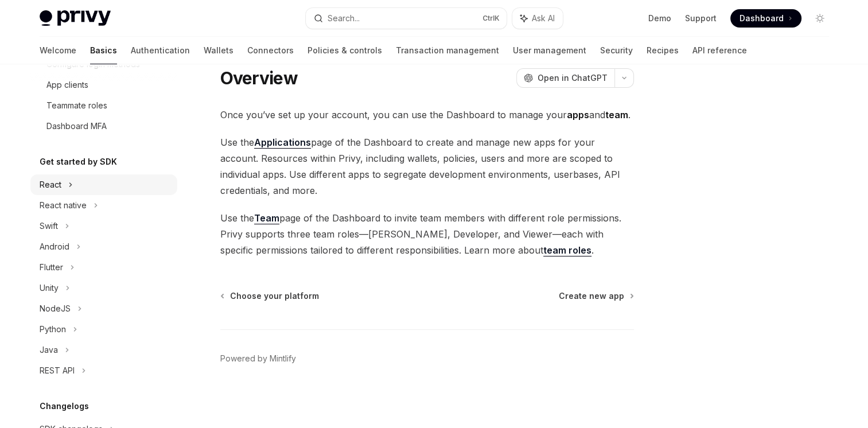 The width and height of the screenshot is (868, 428). What do you see at coordinates (345, 51) in the screenshot?
I see `a: Policies & controls` at bounding box center [345, 51].